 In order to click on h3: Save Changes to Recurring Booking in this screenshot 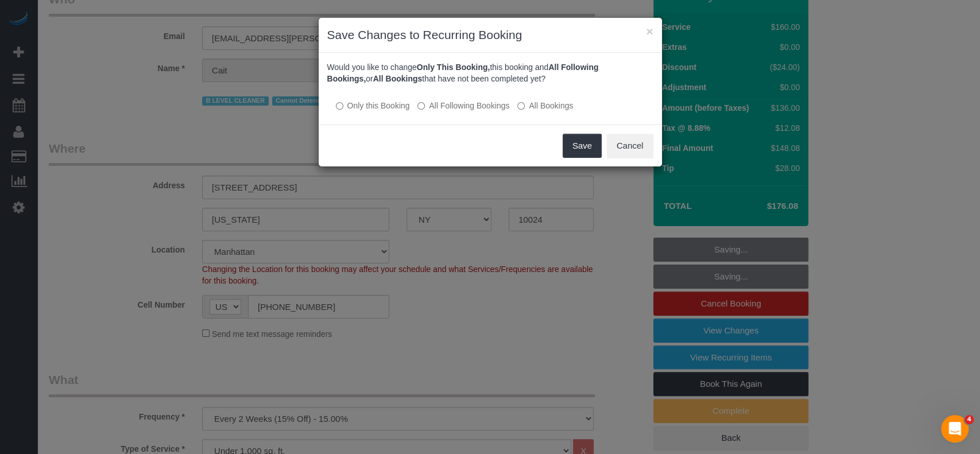, I will do `click(491, 35)`.